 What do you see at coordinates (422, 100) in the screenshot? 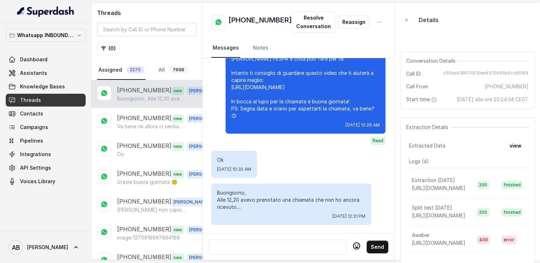
I see `span: Start time` at bounding box center [422, 100].